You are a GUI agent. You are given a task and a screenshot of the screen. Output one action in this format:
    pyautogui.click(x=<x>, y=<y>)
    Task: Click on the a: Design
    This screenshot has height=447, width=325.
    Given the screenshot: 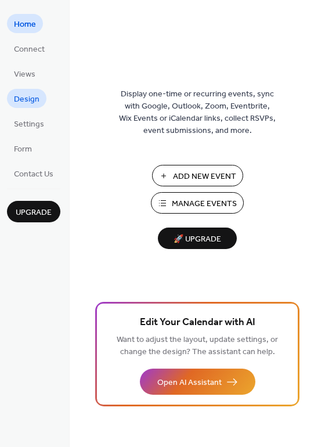 What is the action you would take?
    pyautogui.click(x=27, y=98)
    